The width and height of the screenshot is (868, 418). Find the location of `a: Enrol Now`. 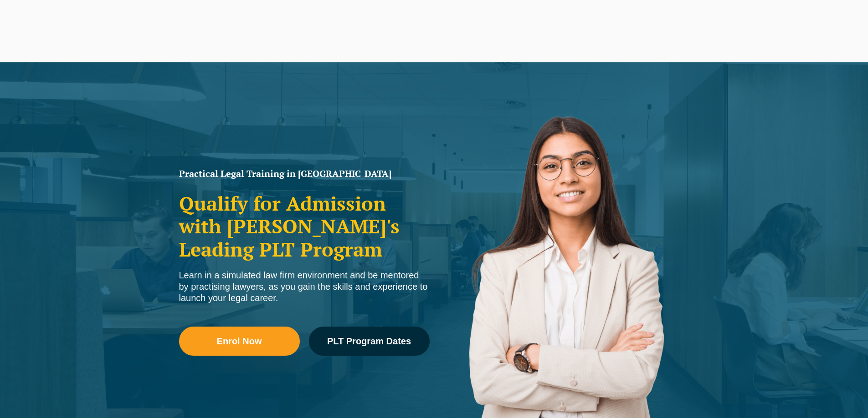

a: Enrol Now is located at coordinates (239, 341).